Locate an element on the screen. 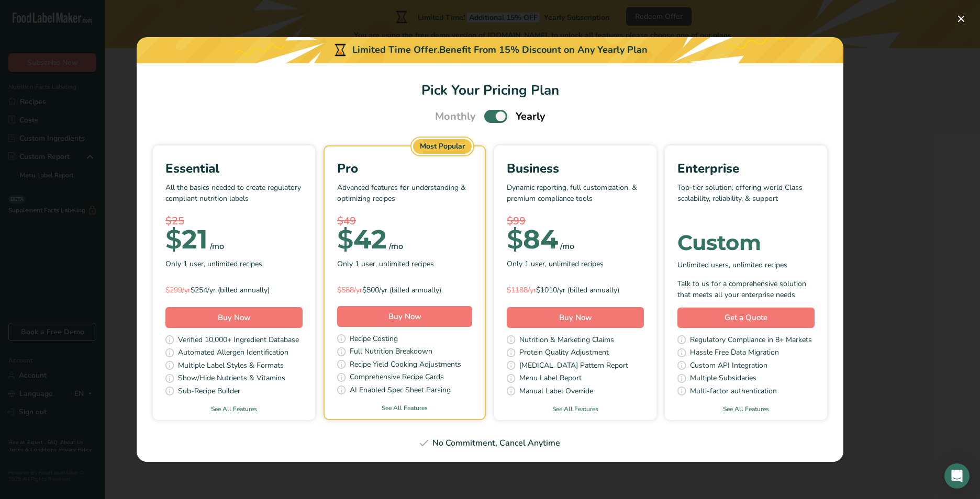 The width and height of the screenshot is (980, 499). div: $254/yr (billed annually) is located at coordinates (234, 290).